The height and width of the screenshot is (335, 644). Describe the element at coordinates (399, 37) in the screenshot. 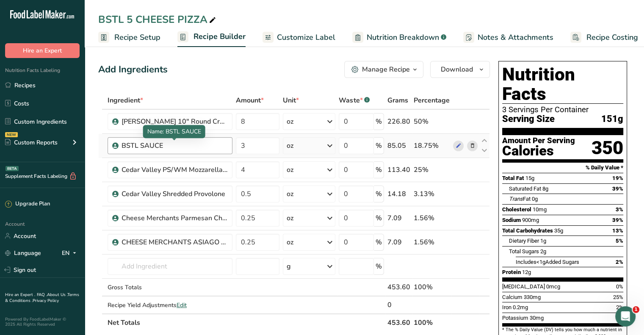

I see `a: Nutrition Breakdown` at that location.